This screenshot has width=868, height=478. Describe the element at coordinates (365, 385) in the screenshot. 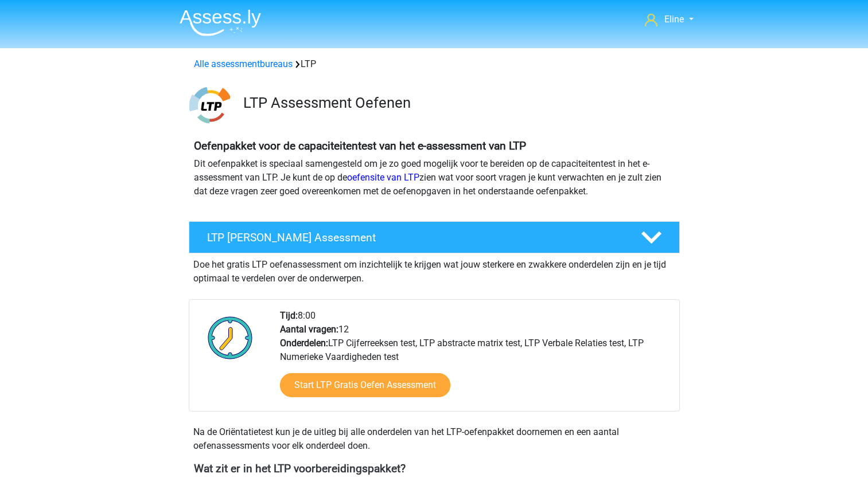

I see `a: Start LTP Gratis Oefen Assessment` at that location.